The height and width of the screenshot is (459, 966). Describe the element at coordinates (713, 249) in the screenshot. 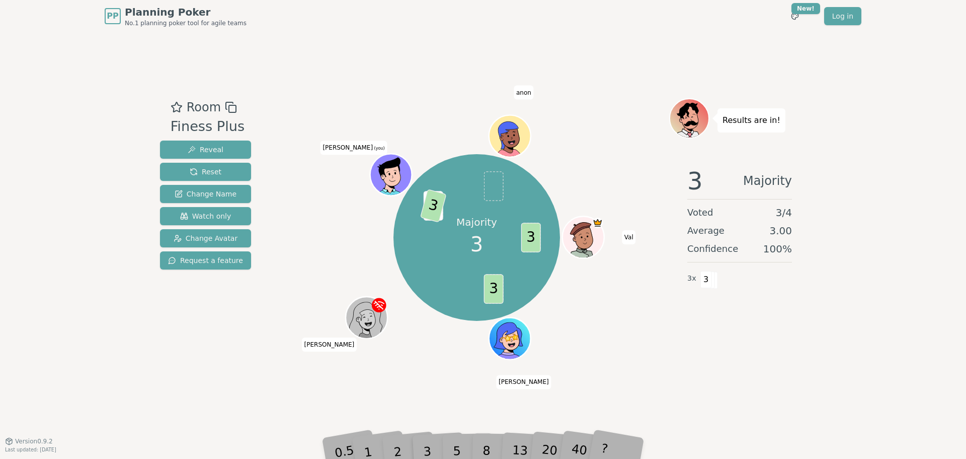

I see `span: Confidence` at that location.